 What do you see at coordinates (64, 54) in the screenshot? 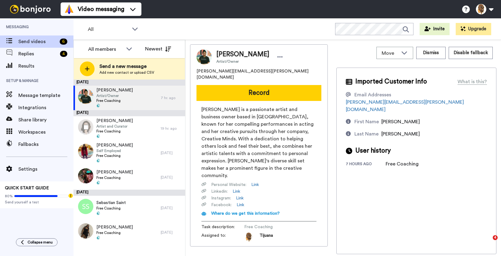
I see `div: 4` at bounding box center [64, 54].